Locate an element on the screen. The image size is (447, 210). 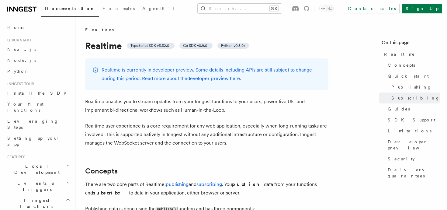
a: Guides is located at coordinates (412, 109).